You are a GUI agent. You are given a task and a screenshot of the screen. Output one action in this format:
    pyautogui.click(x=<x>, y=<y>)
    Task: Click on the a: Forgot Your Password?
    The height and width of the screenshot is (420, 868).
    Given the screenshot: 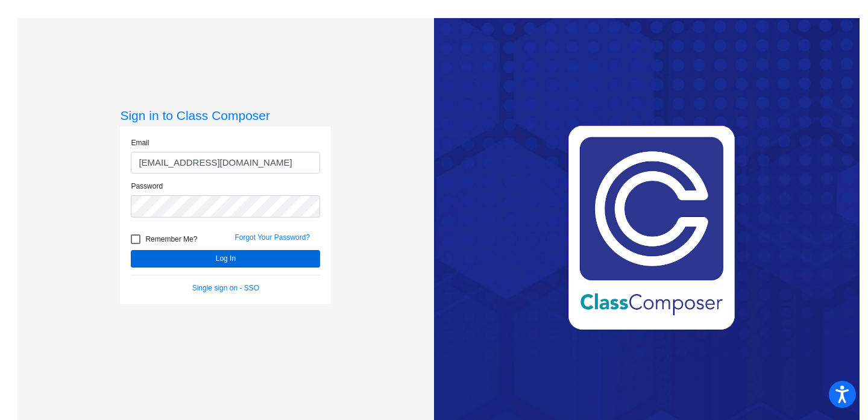 What is the action you would take?
    pyautogui.click(x=272, y=238)
    